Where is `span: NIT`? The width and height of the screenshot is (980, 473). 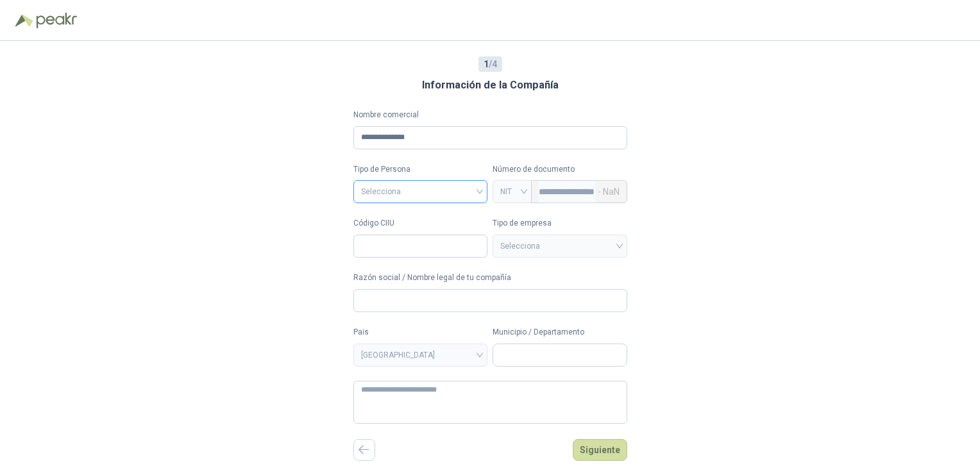 span: NIT is located at coordinates (512, 192).